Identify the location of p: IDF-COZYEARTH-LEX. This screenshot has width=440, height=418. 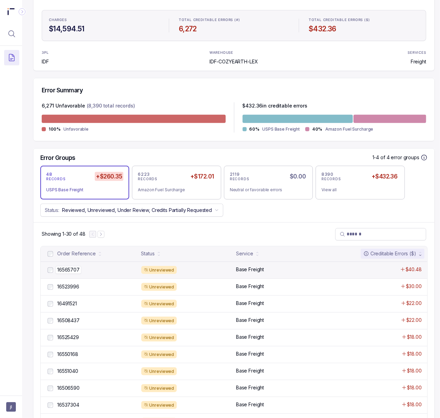
(234, 62).